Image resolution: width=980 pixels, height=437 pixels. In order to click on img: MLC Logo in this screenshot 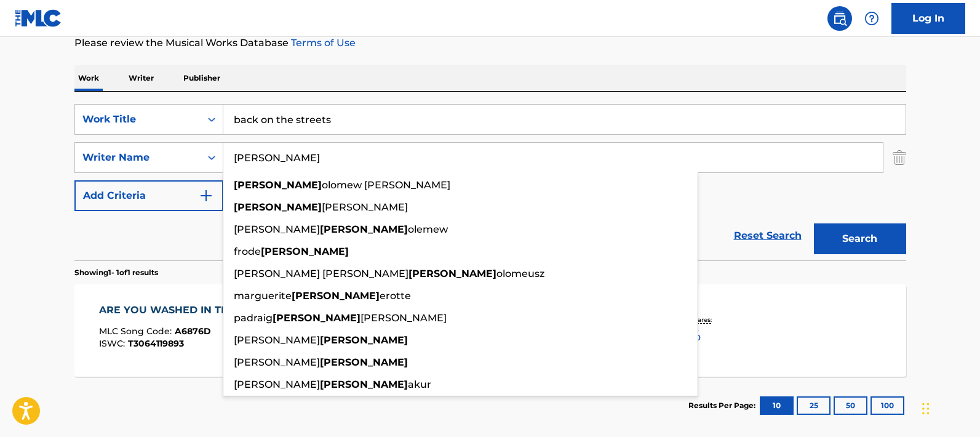, I will do `click(38, 18)`.